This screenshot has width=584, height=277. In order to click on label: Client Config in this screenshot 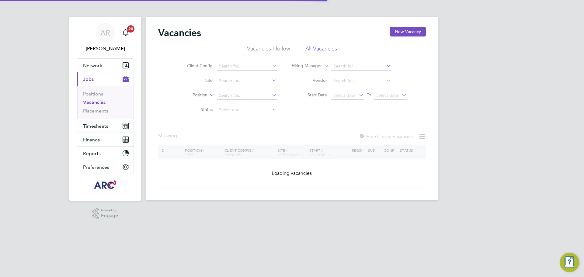, I will do `click(195, 66)`.